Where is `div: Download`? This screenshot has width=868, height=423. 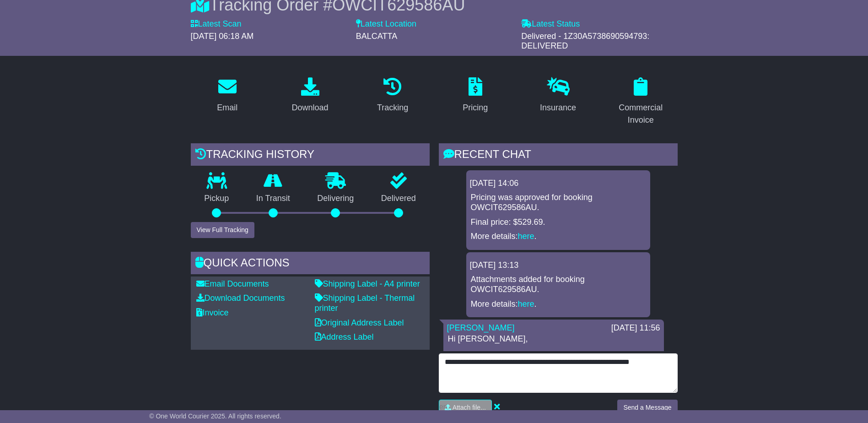 div: Download is located at coordinates (310, 108).